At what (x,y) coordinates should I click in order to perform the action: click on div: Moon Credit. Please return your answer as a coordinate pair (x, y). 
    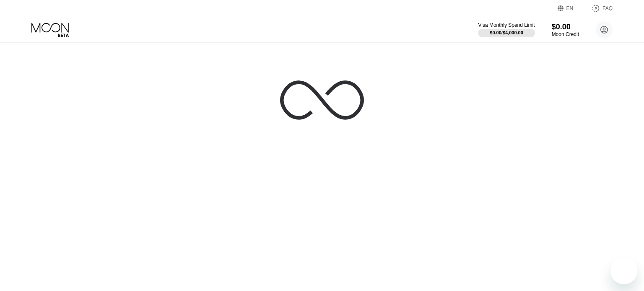
    Looking at the image, I should click on (565, 34).